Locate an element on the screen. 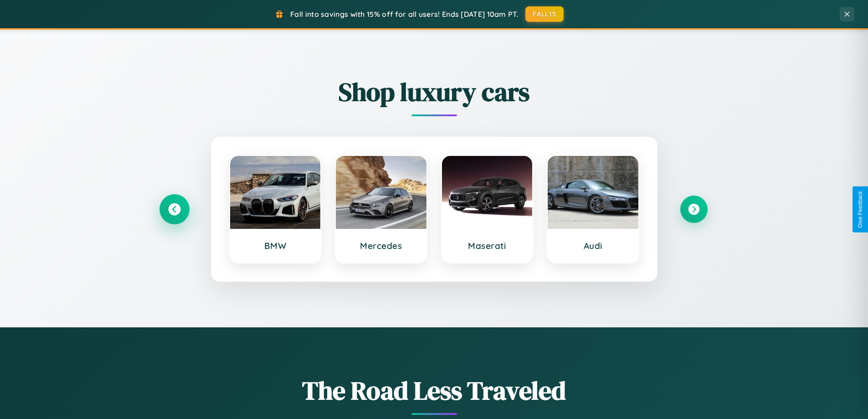 This screenshot has height=419, width=868. h3: BMW is located at coordinates (275, 246).